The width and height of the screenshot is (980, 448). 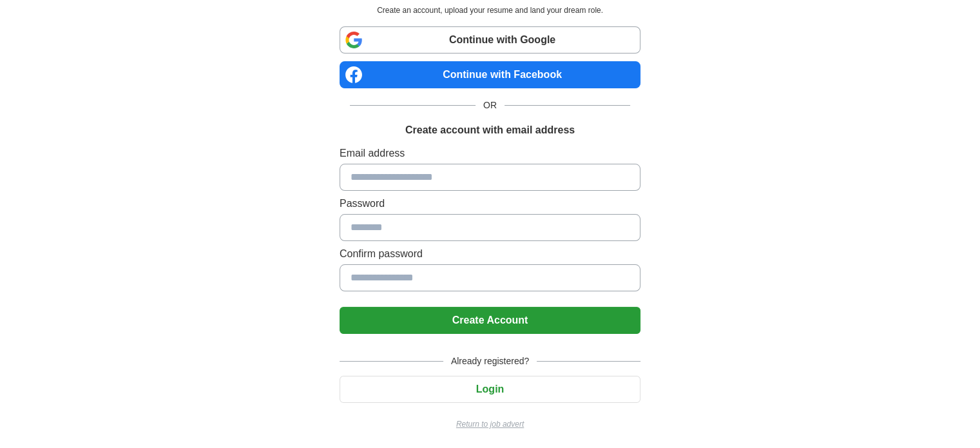 What do you see at coordinates (490, 10) in the screenshot?
I see `p: Create an account, upload your resume and land your dream role.` at bounding box center [490, 10].